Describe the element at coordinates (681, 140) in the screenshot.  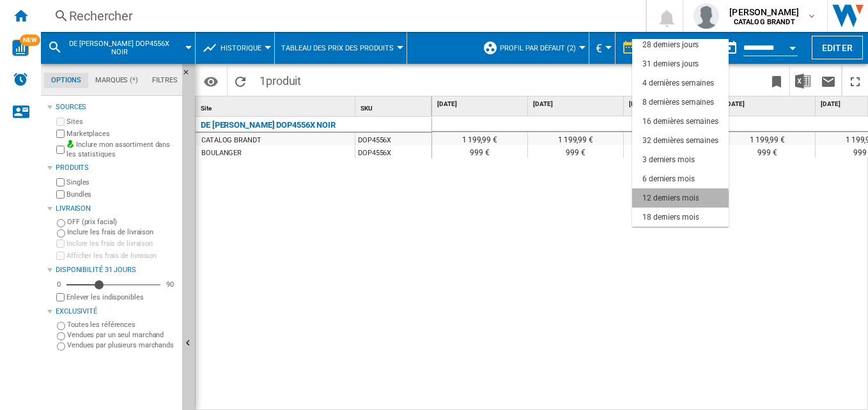
I see `div: 32 dernières semaines` at that location.